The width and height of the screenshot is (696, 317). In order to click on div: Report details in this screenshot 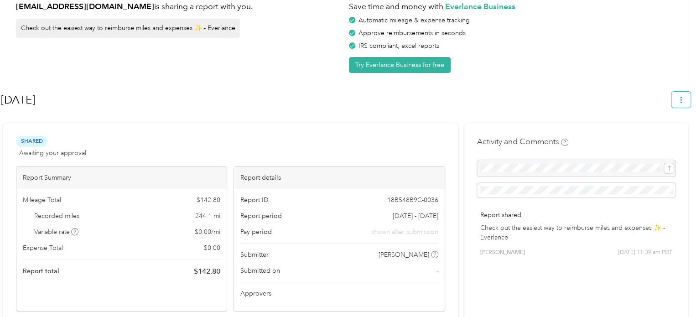, I will do `click(339, 177)`.